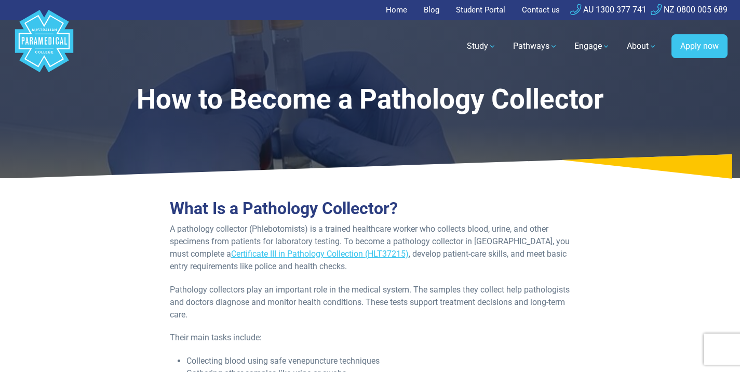 The height and width of the screenshot is (372, 740). Describe the element at coordinates (370, 208) in the screenshot. I see `h2: What Is a Pathology Collector?` at that location.